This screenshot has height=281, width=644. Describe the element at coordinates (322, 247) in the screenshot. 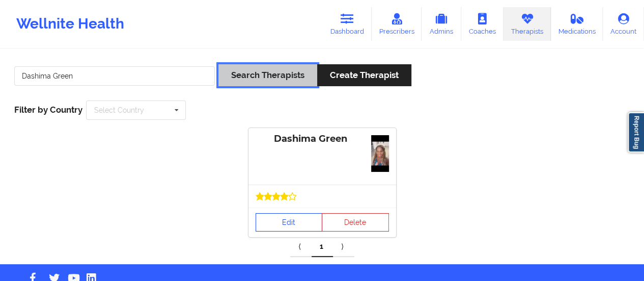

I see `a: 1` at that location.